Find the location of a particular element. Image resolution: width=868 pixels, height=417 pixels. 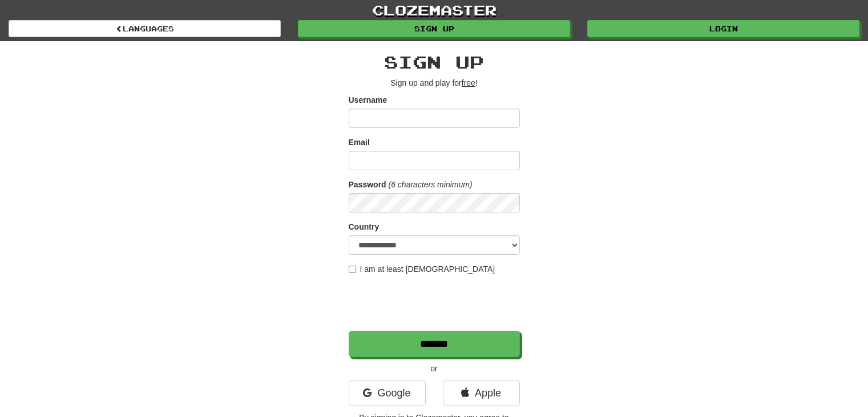

em: (6 characters minimum) is located at coordinates (430, 184).